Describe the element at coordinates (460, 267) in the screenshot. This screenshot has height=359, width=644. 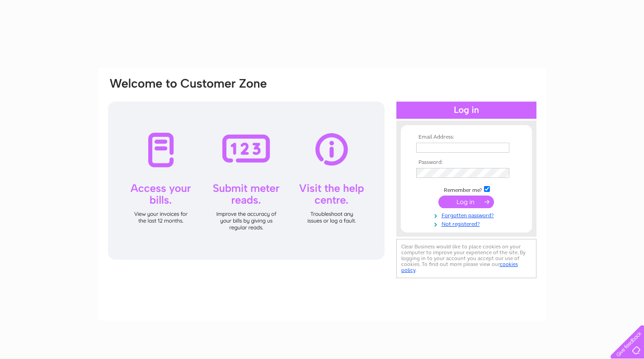
I see `a: cookies policy` at that location.